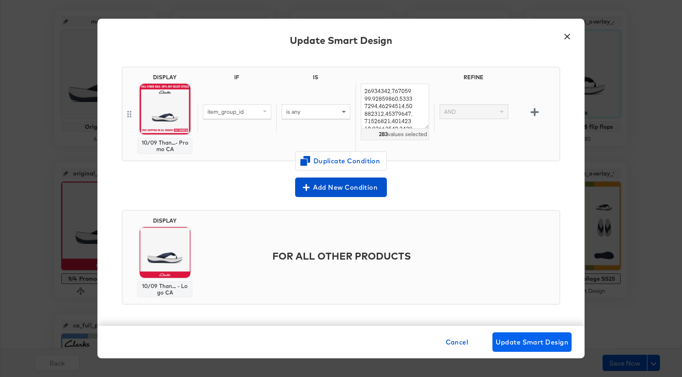  Describe the element at coordinates (395, 134) in the screenshot. I see `div: values selected` at that location.